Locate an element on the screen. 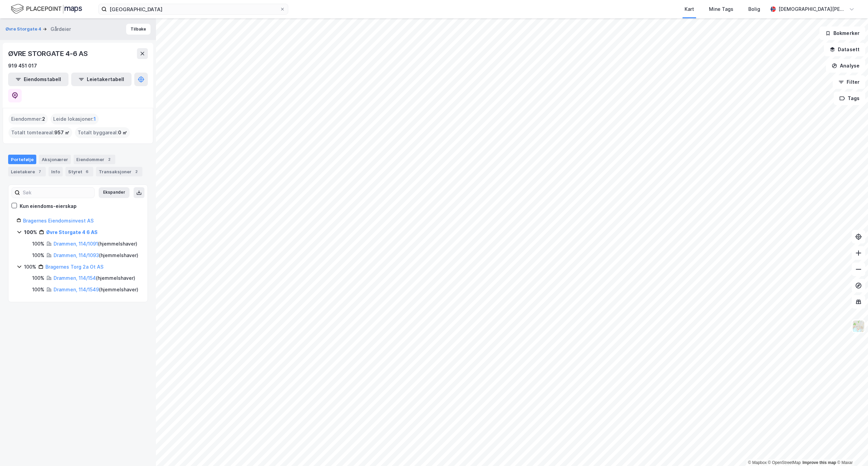 Image resolution: width=868 pixels, height=466 pixels. span: 1 is located at coordinates (94, 119).